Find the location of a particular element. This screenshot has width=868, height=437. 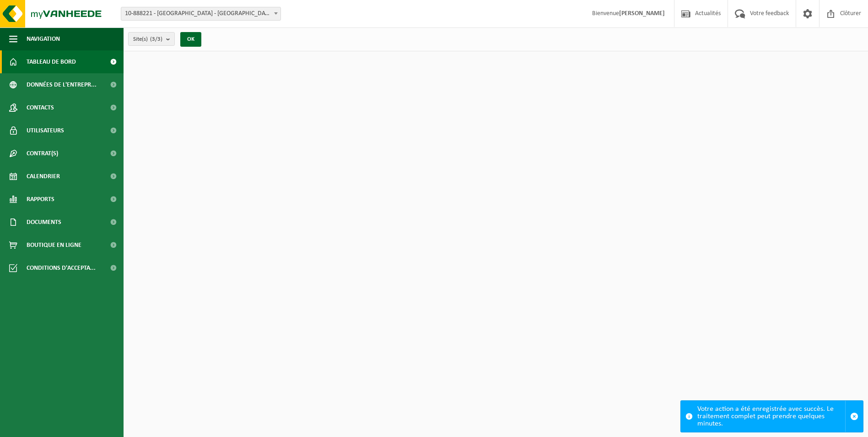

span: Utilisateurs is located at coordinates (46, 131).